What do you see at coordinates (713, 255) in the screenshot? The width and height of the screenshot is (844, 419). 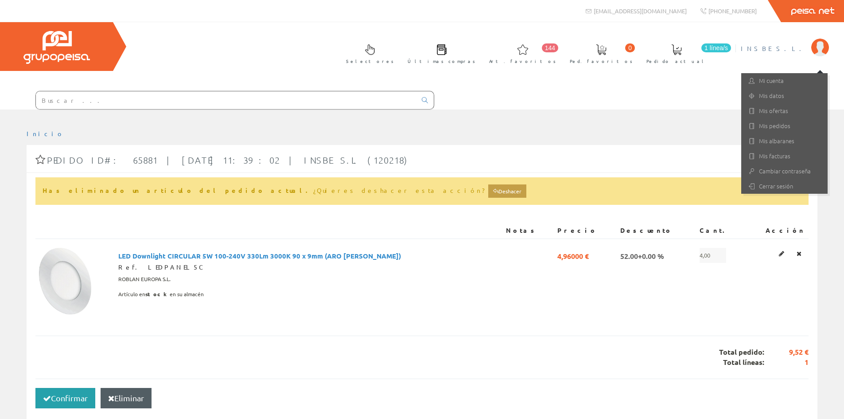 I see `span: 4,00` at bounding box center [713, 255].